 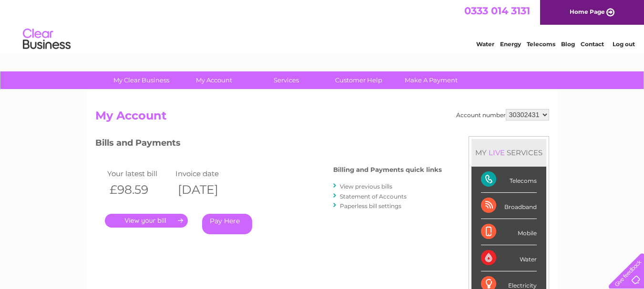 I want to click on a: Contact, so click(x=592, y=44).